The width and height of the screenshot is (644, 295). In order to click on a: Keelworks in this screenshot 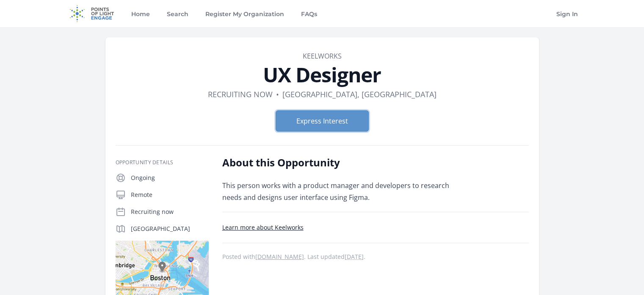, I will do `click(322, 56)`.